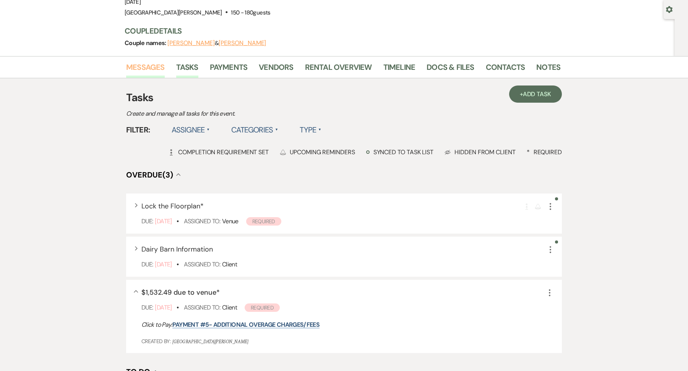 The width and height of the screenshot is (688, 371). I want to click on div: Synced to task list, so click(400, 152).